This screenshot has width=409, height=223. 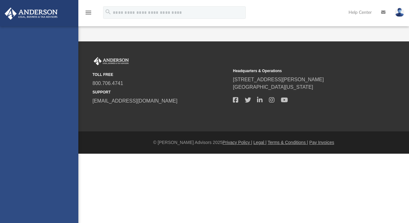 What do you see at coordinates (161, 75) in the screenshot?
I see `small: TOLL FREE` at bounding box center [161, 75].